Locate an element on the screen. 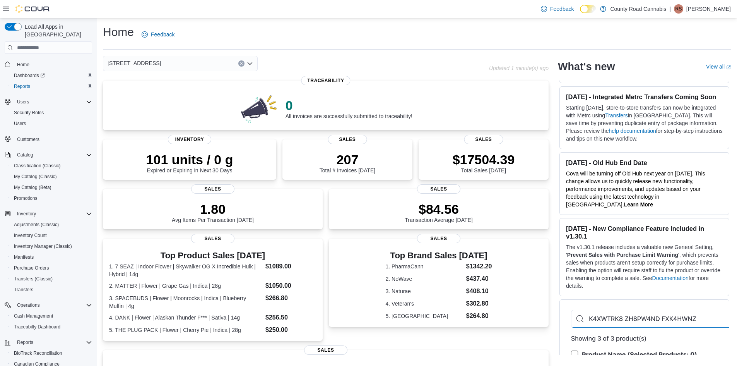  p: The v1.30.1 release includes a valuable new General Setting, ' ', which prevents sales when produ... is located at coordinates (645, 266).